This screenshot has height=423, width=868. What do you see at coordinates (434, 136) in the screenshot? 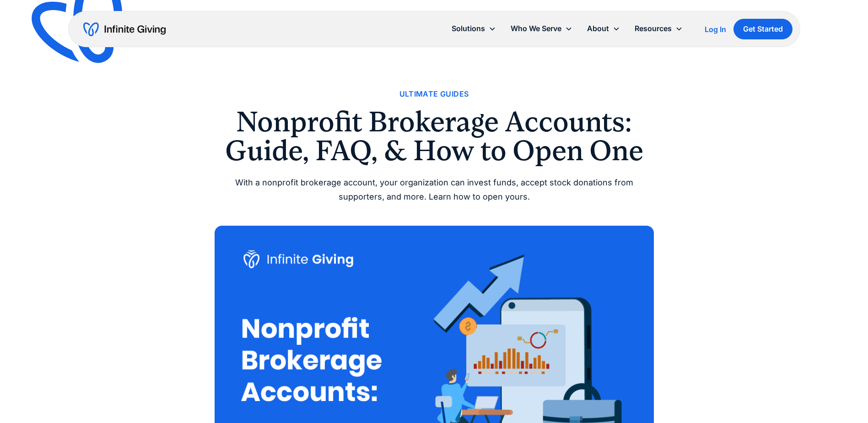
I see `h1: Nonprofit Brokerage Accounts: Guide, FAQ, & How to Open One` at bounding box center [434, 136].